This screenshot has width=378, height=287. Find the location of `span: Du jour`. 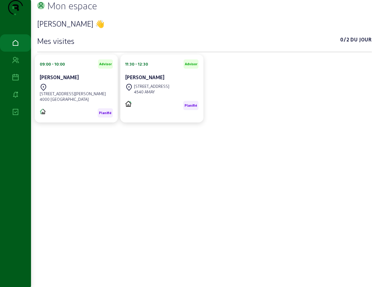

span: Du jour is located at coordinates (360, 41).